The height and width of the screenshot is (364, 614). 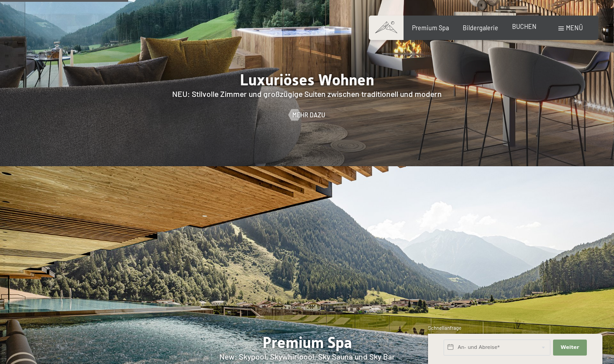 What do you see at coordinates (480, 28) in the screenshot?
I see `a: Bildergalerie` at bounding box center [480, 28].